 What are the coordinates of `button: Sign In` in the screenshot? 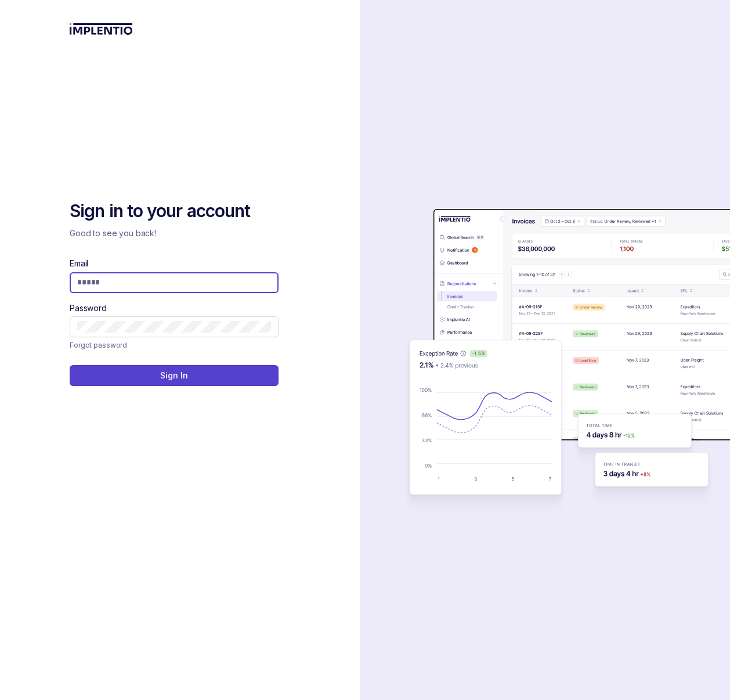 It's located at (174, 375).